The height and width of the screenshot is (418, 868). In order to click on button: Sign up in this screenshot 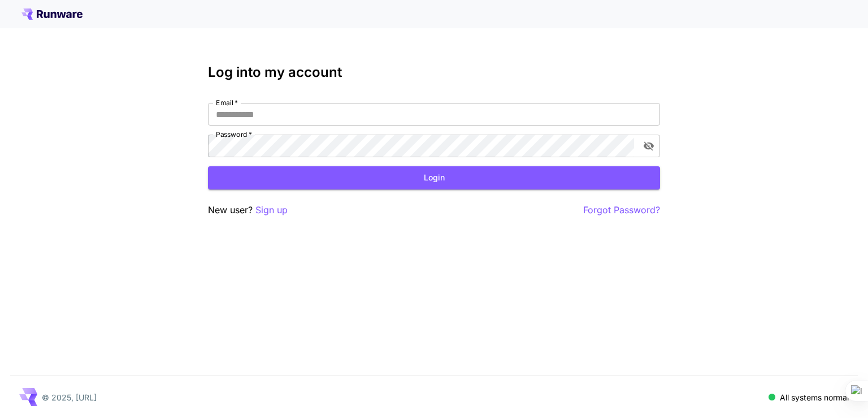, I will do `click(271, 210)`.